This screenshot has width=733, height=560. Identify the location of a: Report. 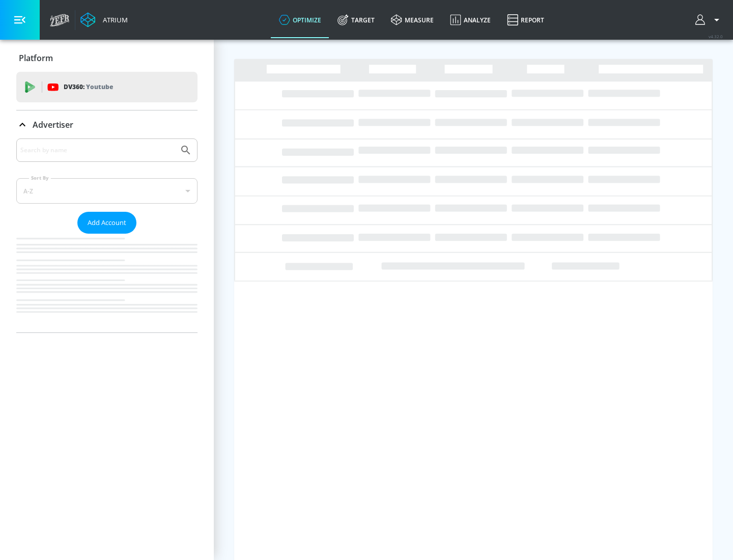
(525, 20).